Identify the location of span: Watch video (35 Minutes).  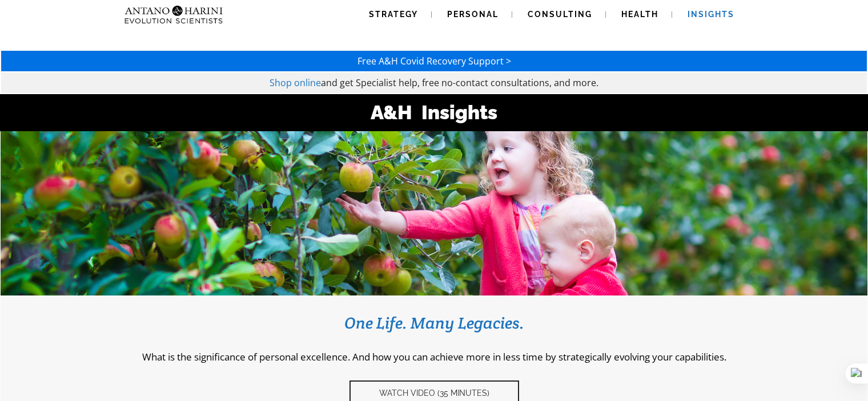
(434, 393).